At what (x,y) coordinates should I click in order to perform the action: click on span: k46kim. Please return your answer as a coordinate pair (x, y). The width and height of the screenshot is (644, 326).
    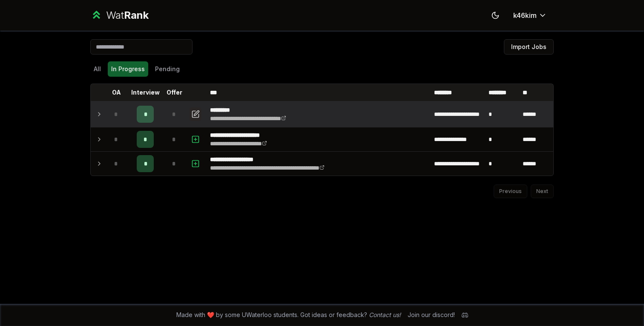
    Looking at the image, I should click on (525, 15).